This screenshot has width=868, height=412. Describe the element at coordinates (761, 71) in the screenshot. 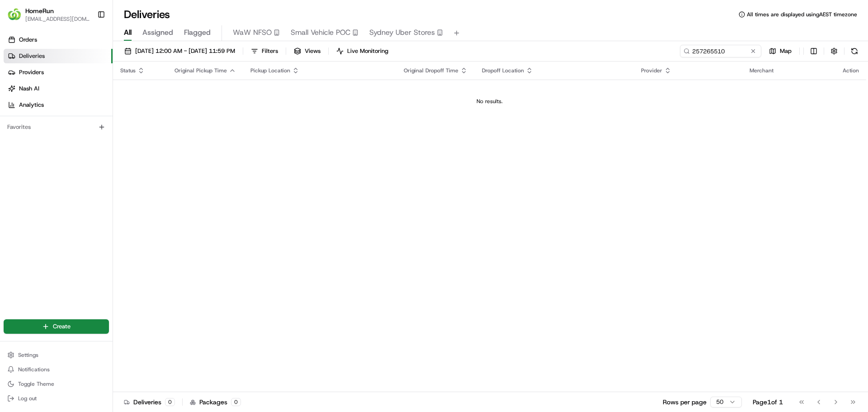

I see `span: Merchant` at that location.